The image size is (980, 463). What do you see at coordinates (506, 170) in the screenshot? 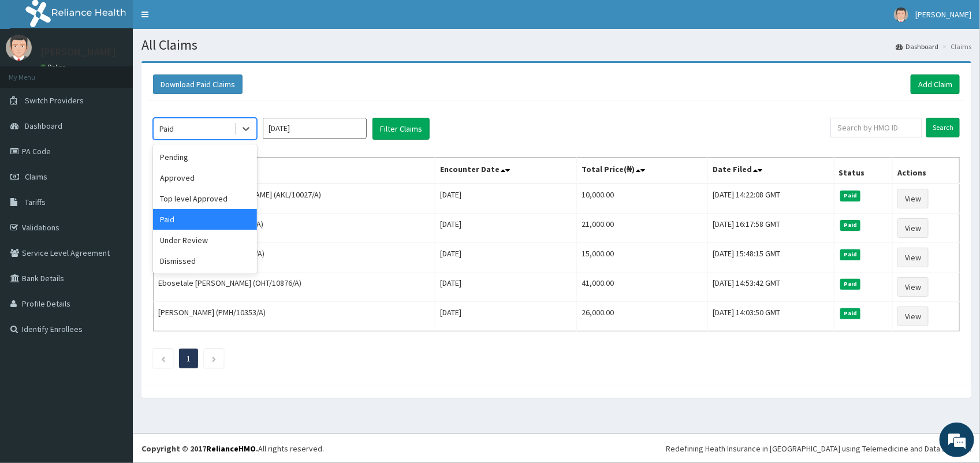
I see `th: Encounter Date` at bounding box center [506, 170].